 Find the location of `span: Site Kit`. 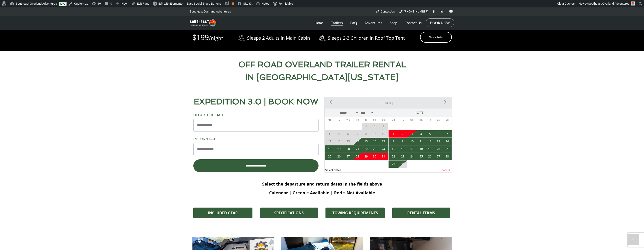

span: Site Kit is located at coordinates (248, 4).